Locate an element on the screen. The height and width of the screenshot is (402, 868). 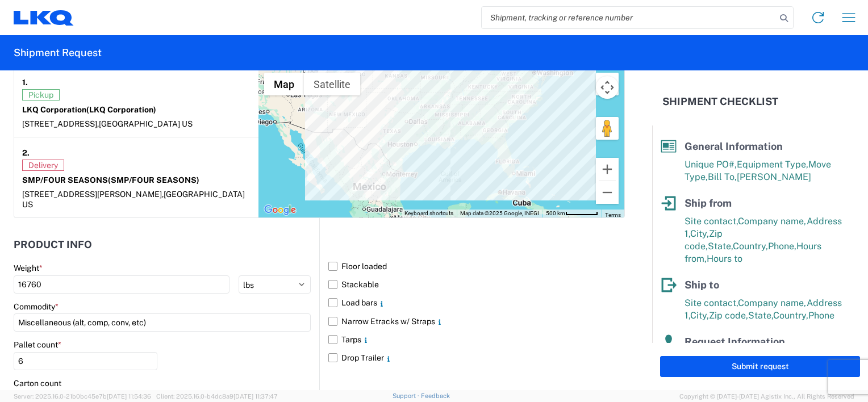
span: Phone is located at coordinates (822, 315).